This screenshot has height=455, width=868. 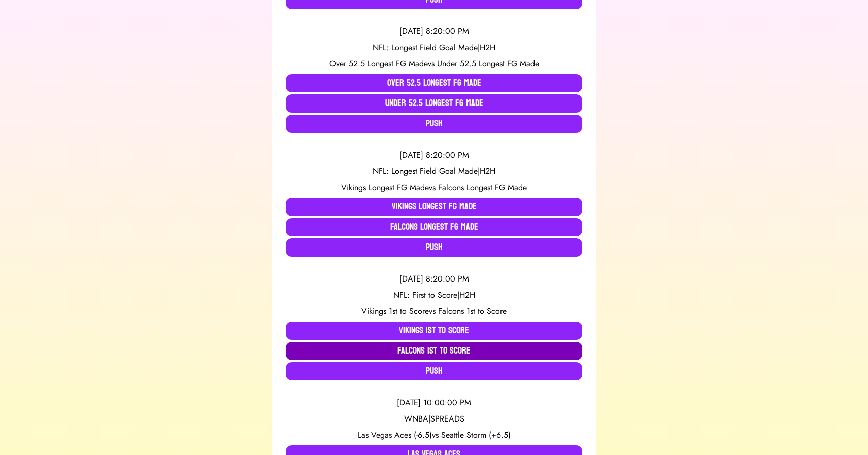 What do you see at coordinates (482, 187) in the screenshot?
I see `span: Falcons Longest FG Made` at bounding box center [482, 187].